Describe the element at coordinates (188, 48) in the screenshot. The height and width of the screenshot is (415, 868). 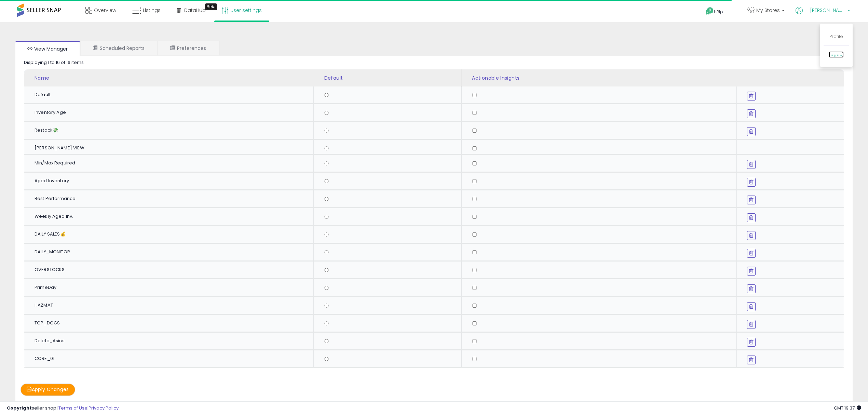
I see `a: Preferences` at that location.